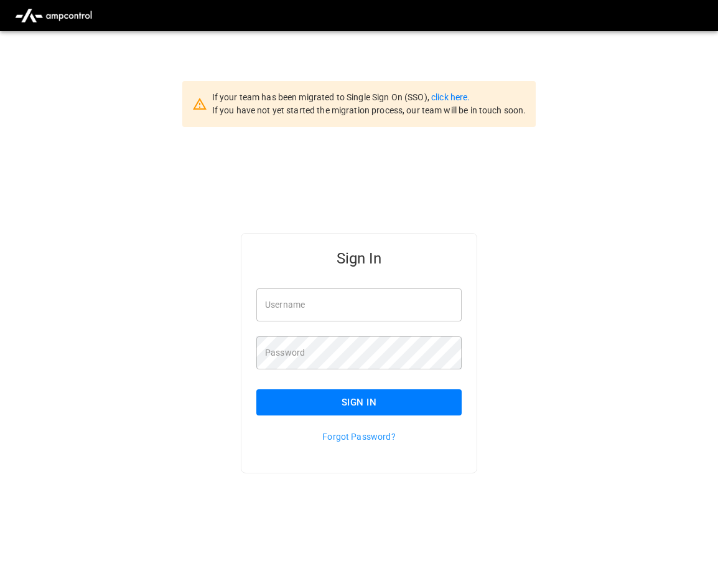 This screenshot has height=588, width=718. Describe the element at coordinates (322, 97) in the screenshot. I see `span: If your team has been migrated to Single Sign On (SSO),` at that location.